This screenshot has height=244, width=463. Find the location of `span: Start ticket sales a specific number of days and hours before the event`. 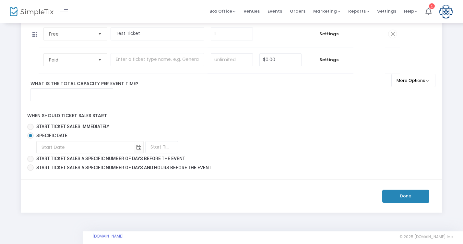

span: Start ticket sales a specific number of days and hours before the event is located at coordinates (124, 168).